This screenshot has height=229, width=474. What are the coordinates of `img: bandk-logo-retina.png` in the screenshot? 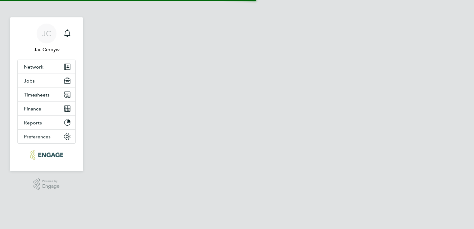 It's located at (46, 155).